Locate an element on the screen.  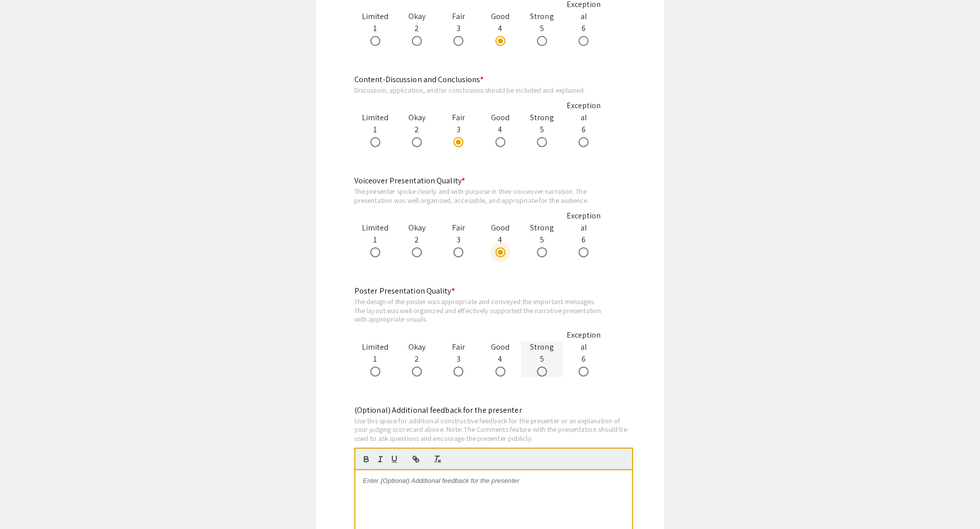
div: The presenter spoke clearly and with purpose in their voiceover narration. The presentation was w... is located at coordinates (480, 196).